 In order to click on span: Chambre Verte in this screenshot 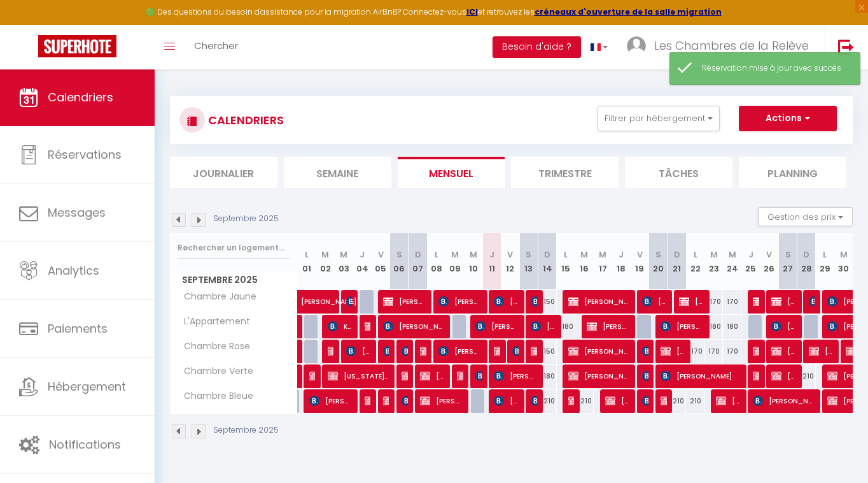, I will do `click(214, 371)`.